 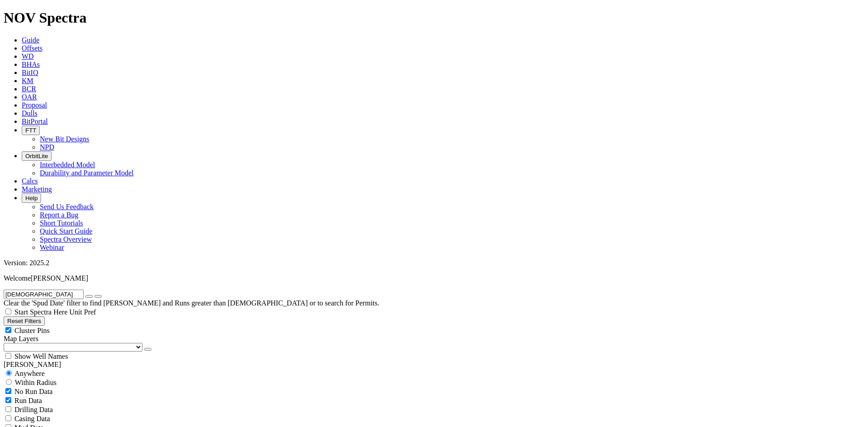 I want to click on a: BitIQ, so click(x=29, y=73).